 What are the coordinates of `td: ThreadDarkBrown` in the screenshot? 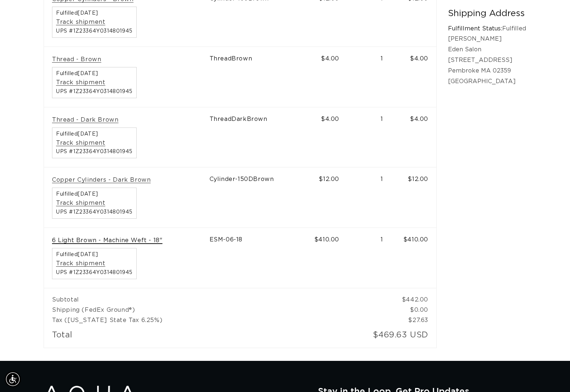 It's located at (257, 137).